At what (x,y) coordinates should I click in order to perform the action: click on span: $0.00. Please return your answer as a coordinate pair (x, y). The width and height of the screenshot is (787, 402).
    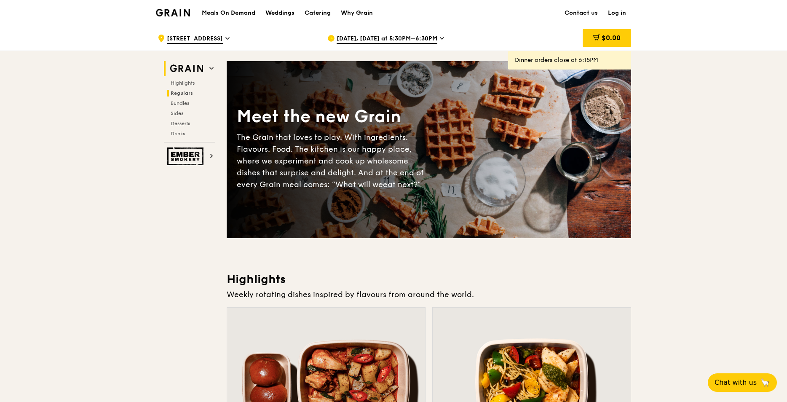
    Looking at the image, I should click on (611, 38).